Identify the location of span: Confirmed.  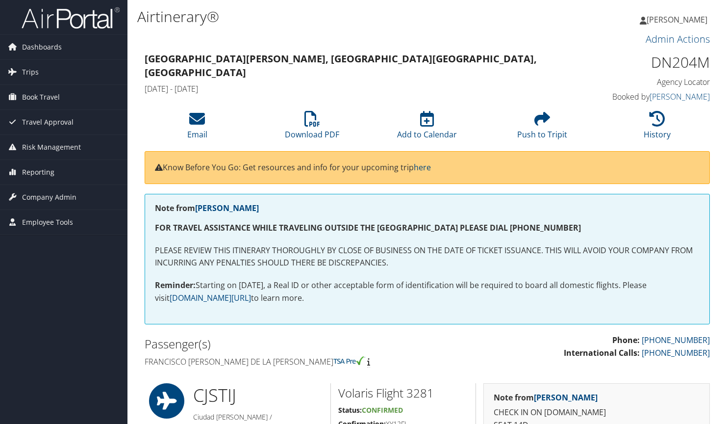
(382, 409).